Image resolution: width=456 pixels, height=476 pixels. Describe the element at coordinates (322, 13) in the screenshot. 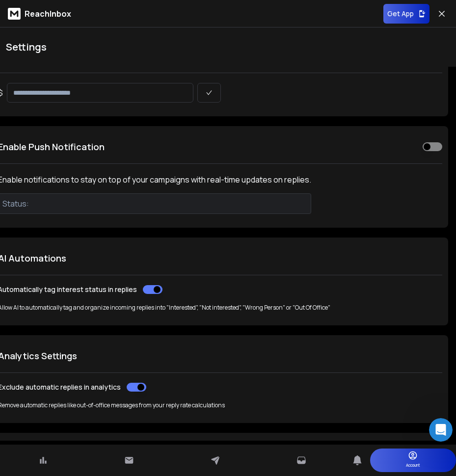

I see `div: Close` at that location.